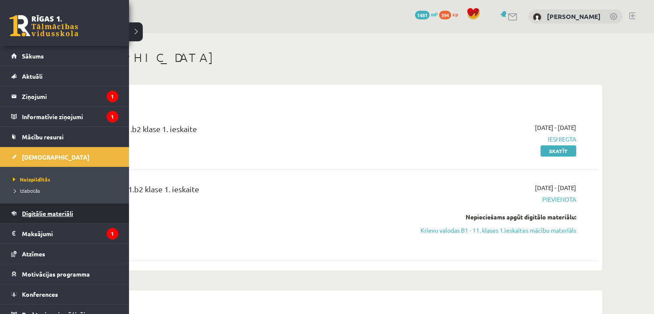 This screenshot has height=314, width=654. Describe the element at coordinates (64, 213) in the screenshot. I see `a: Digitālie materiāli` at that location.